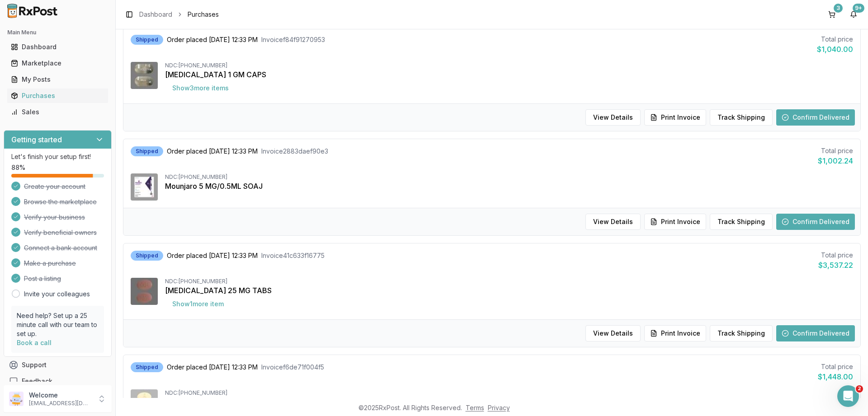 The image size is (868, 416). I want to click on img: Movantik 25 MG TABS, so click(144, 291).